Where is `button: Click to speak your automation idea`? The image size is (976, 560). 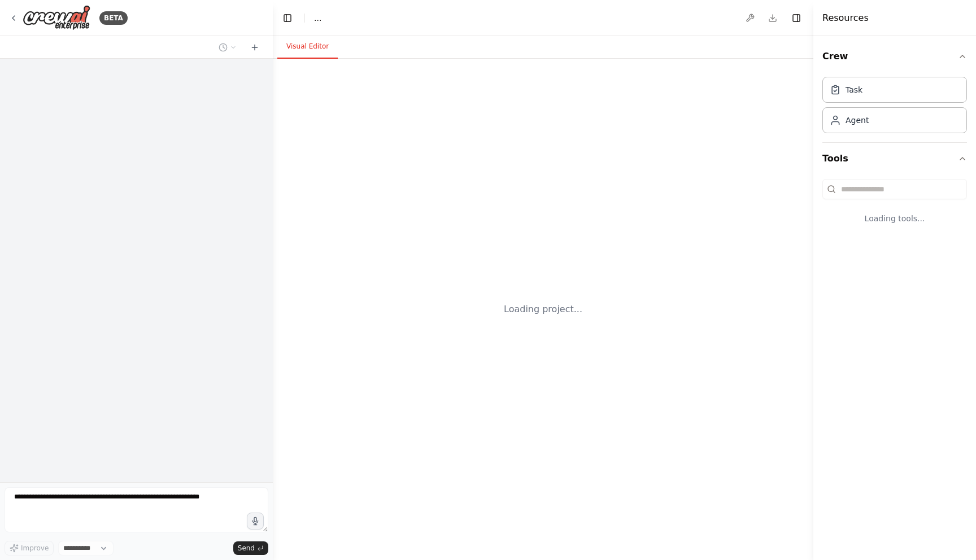 button: Click to speak your automation idea is located at coordinates (255, 521).